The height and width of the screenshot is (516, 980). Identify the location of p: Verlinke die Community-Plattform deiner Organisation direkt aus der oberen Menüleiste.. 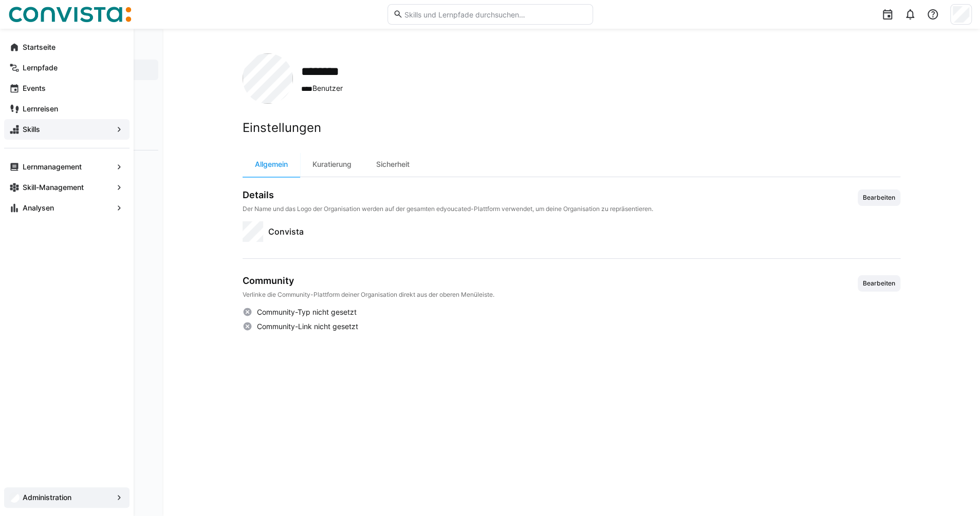
(368, 295).